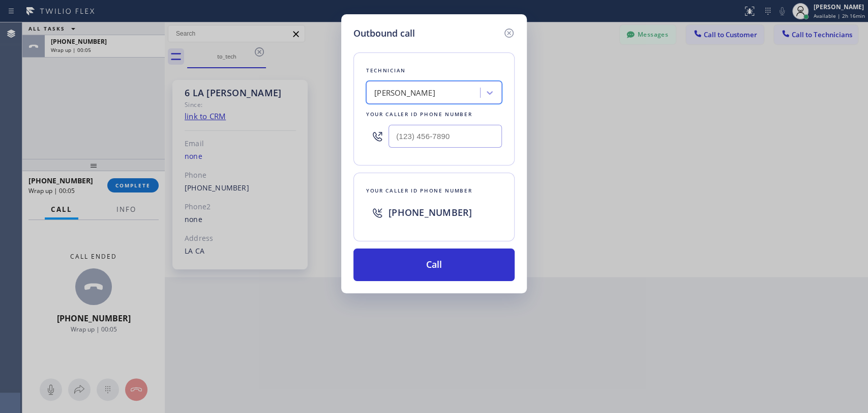  What do you see at coordinates (384, 33) in the screenshot?
I see `h5: Outbound call` at bounding box center [384, 33].